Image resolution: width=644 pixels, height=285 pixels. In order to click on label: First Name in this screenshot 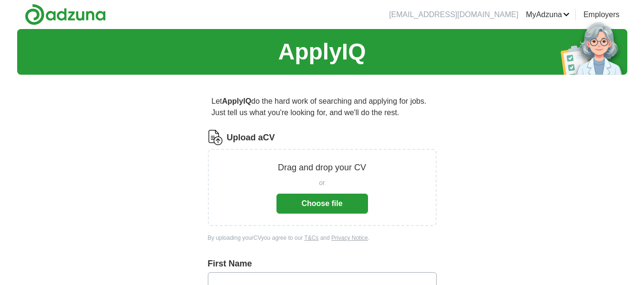, I will do `click(322, 264)`.